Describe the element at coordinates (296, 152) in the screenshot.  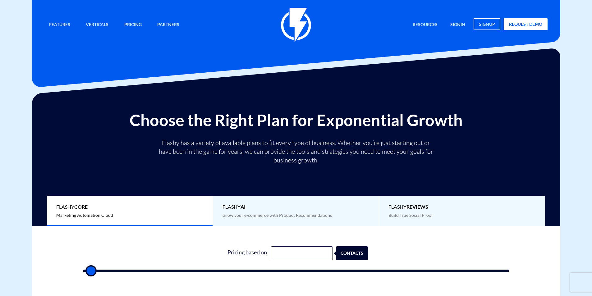
I see `p: Flashy has a variety of available plans to fit every type of business. Whether you’re just starti...` at that location.